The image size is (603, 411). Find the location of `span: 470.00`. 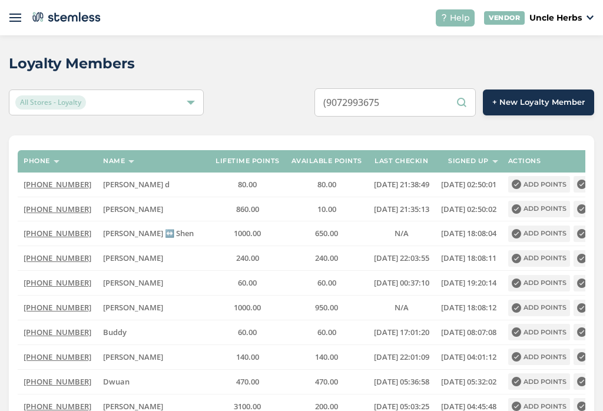

span: 470.00 is located at coordinates (247, 382).